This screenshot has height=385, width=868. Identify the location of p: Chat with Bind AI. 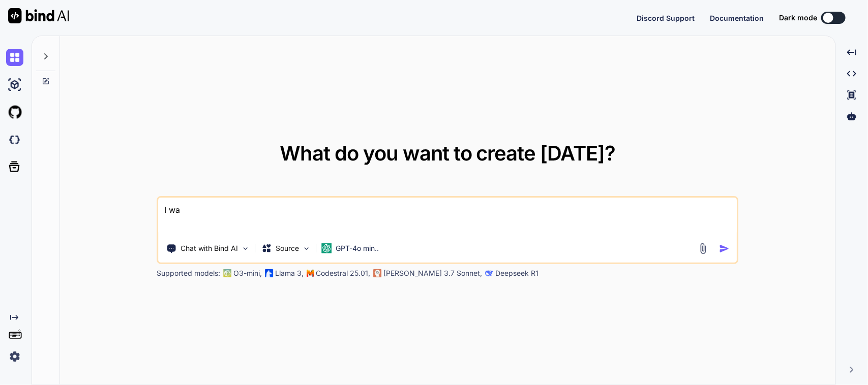
(210, 249).